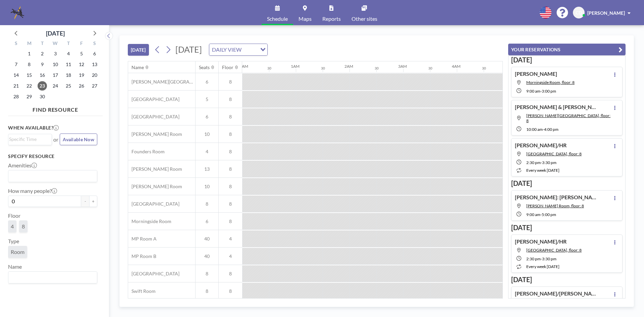 Image resolution: width=644 pixels, height=317 pixels. What do you see at coordinates (55, 86) in the screenshot?
I see `span: Wednesday, September 24, 2025` at bounding box center [55, 86].